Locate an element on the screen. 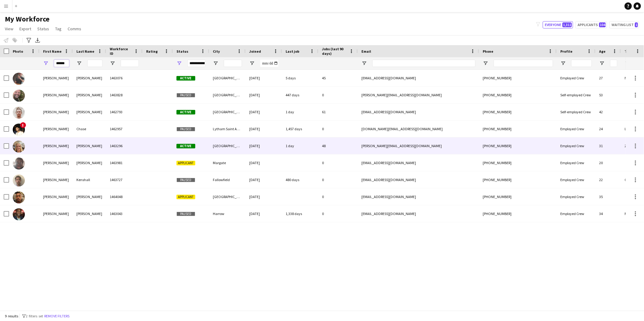 Image resolution: width=644 pixels, height=321 pixels. span: Joined is located at coordinates (255, 51).